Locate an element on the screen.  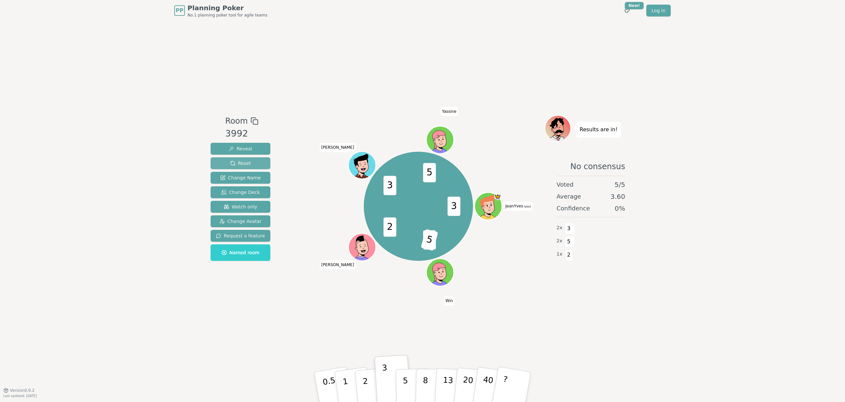
button: Change Name is located at coordinates (240, 178).